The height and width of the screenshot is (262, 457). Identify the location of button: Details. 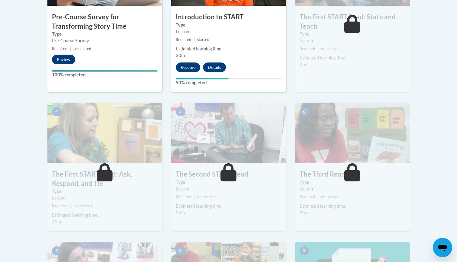
(214, 67).